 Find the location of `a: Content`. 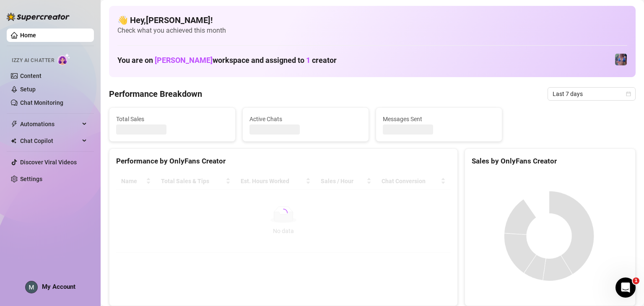

a: Content is located at coordinates (30, 75).